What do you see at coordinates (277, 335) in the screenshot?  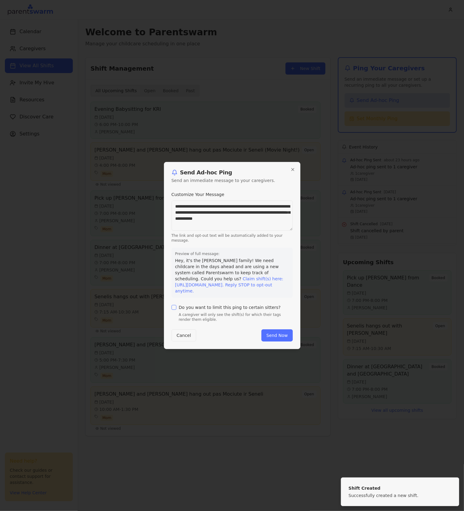 I see `button: Send Now` at bounding box center [277, 335].